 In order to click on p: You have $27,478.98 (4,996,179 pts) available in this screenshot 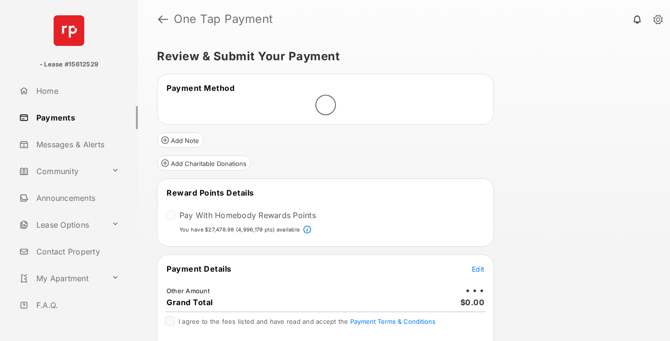, I will do `click(239, 230)`.